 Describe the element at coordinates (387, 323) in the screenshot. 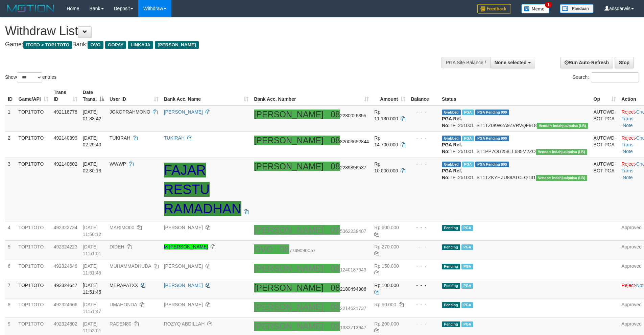

I see `span: Rp 200.000` at that location.